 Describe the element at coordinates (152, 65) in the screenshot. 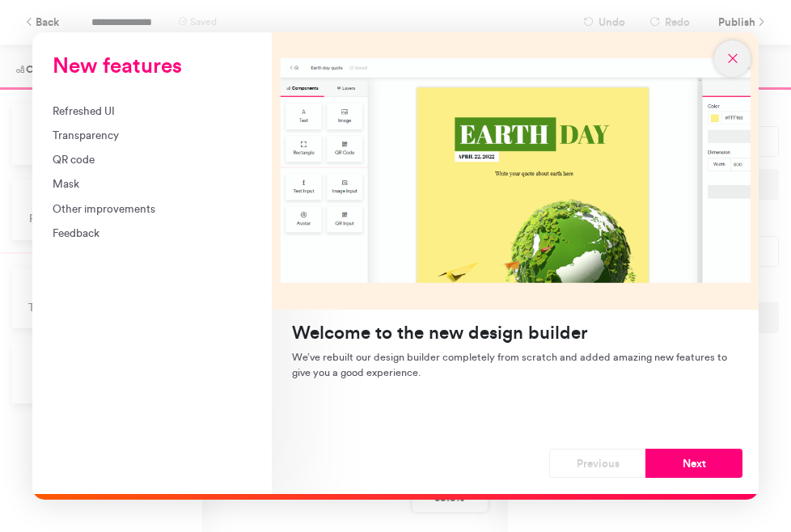

I see `h3: New features` at that location.